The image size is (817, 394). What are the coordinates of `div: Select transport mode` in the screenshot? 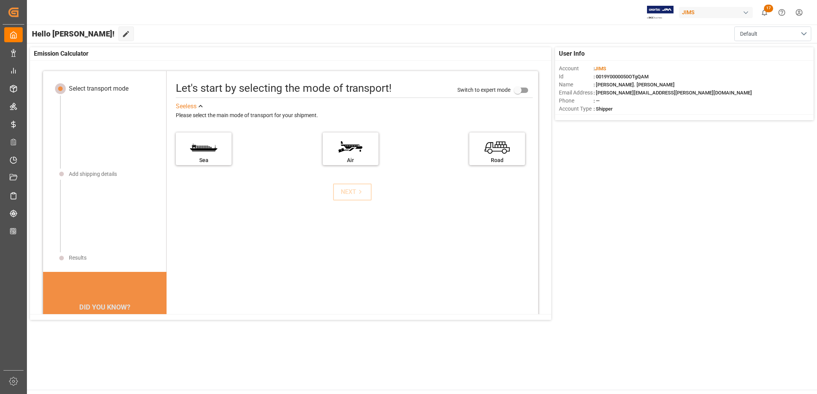 It's located at (98, 89).